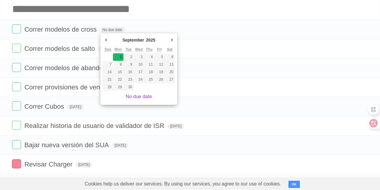 The height and width of the screenshot is (190, 380). What do you see at coordinates (106, 40) in the screenshot?
I see `button: Previous Month` at bounding box center [106, 40].